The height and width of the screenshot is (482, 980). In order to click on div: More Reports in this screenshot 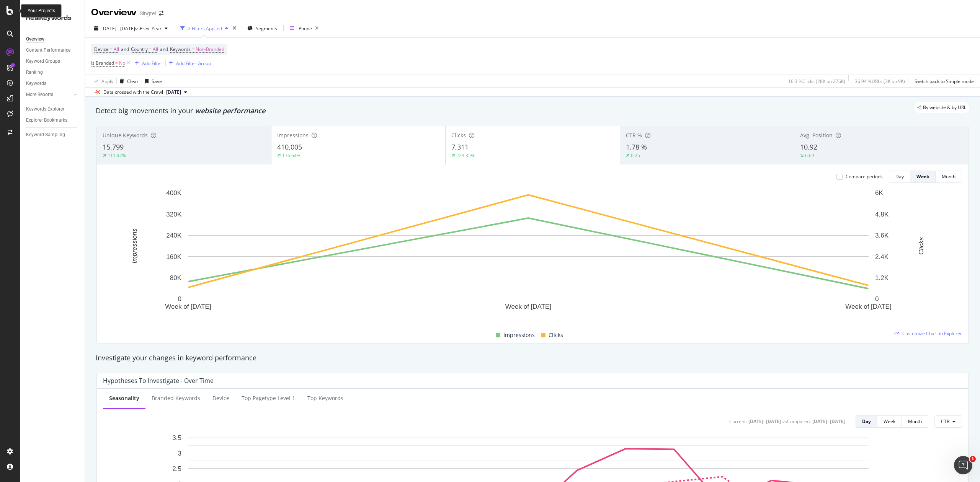, I will do `click(39, 94)`.